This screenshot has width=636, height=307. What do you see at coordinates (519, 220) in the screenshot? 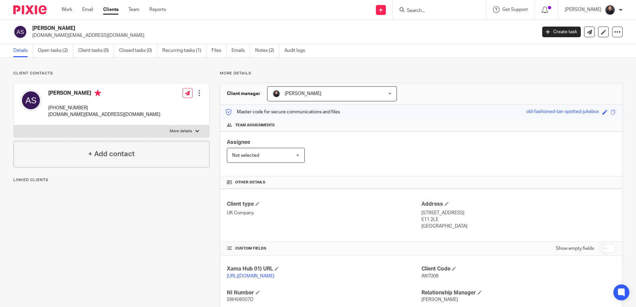
I see `p: E11 2LE` at bounding box center [519, 220].